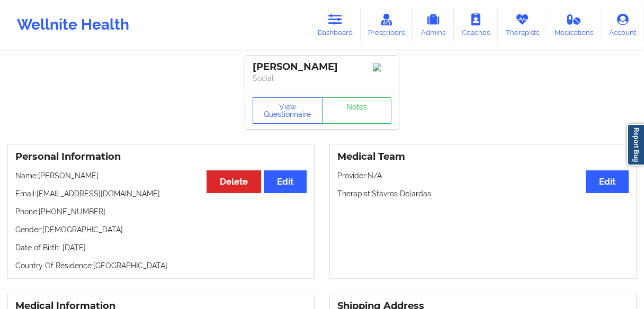 This screenshot has width=644, height=309. I want to click on a: Medications, so click(574, 25).